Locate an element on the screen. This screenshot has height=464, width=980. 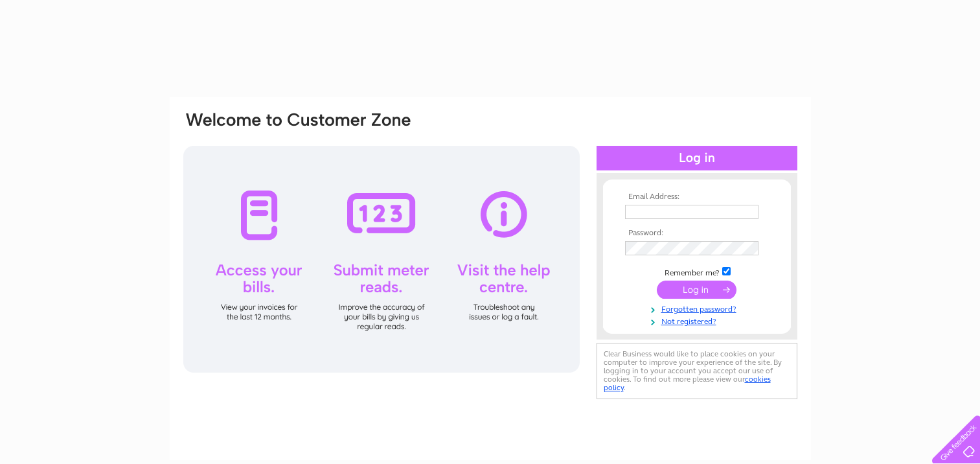
td: Remember me? is located at coordinates (697, 272).